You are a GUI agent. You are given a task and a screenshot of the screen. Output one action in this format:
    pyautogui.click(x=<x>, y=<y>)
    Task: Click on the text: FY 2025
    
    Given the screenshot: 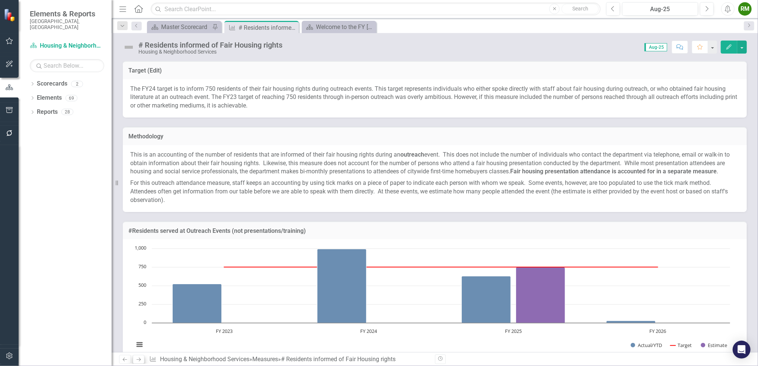 What is the action you would take?
    pyautogui.click(x=513, y=331)
    